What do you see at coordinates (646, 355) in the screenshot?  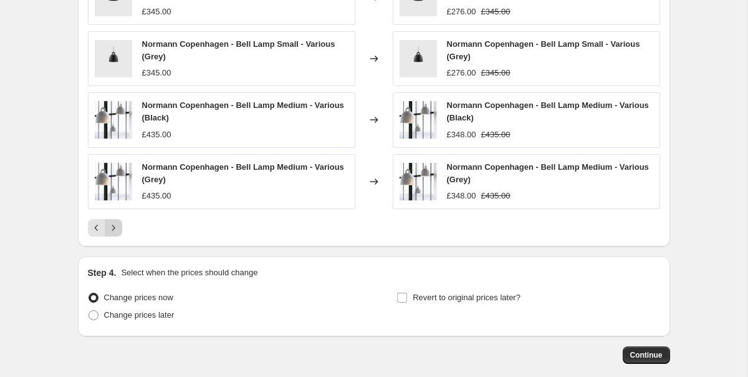 I see `button: Continue` at bounding box center [646, 355].